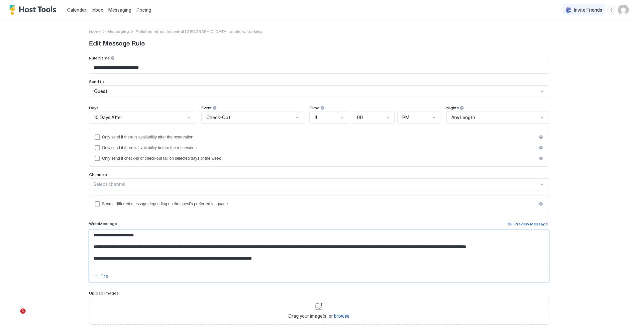  I want to click on span: 4, so click(316, 118).